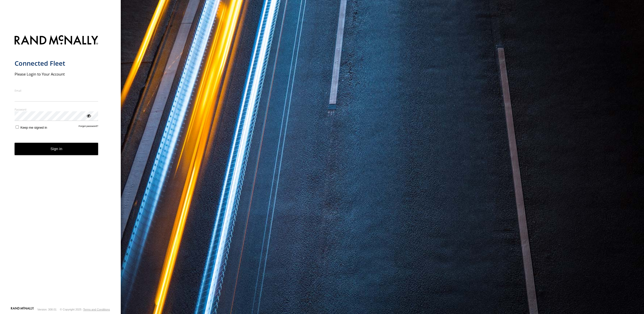 This screenshot has height=314, width=644. What do you see at coordinates (97, 309) in the screenshot?
I see `a: Terms and Conditions` at bounding box center [97, 309].